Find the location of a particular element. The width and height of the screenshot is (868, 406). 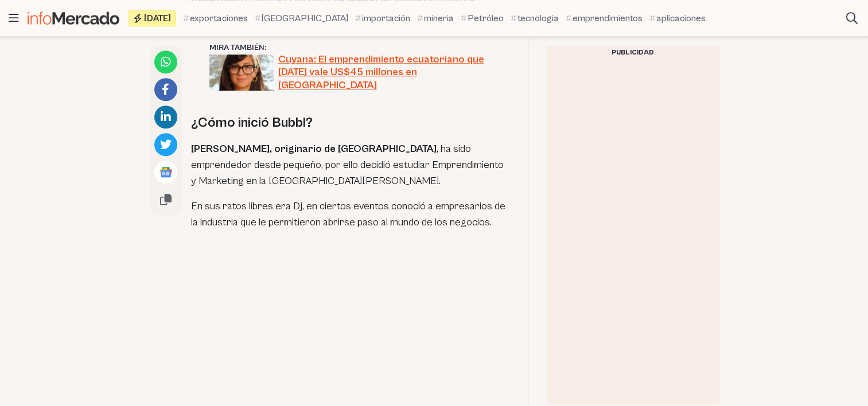

span: exportaciones is located at coordinates (218, 18).